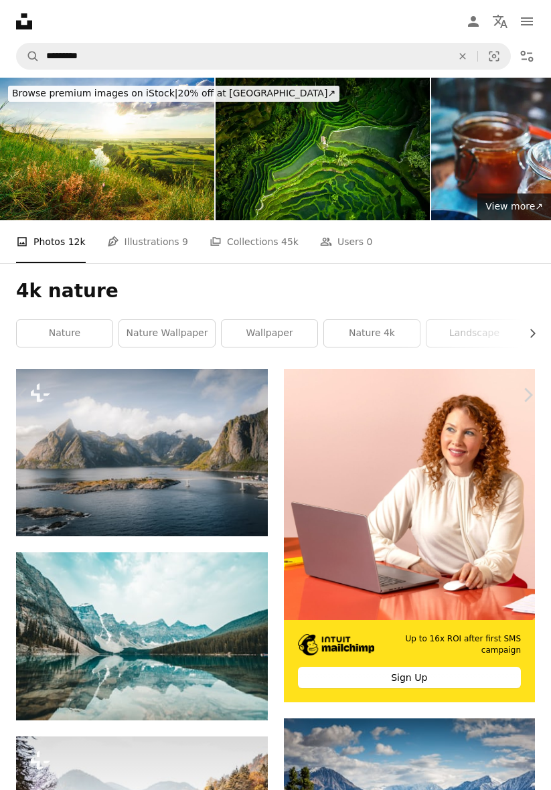  Describe the element at coordinates (28, 56) in the screenshot. I see `button: Search Unsplash` at that location.